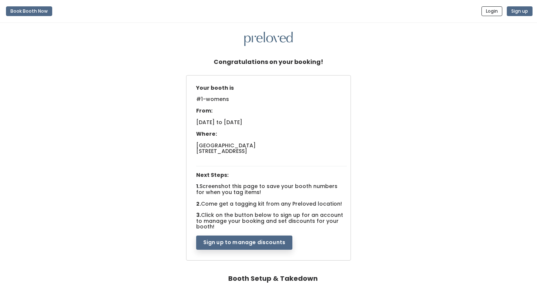 This screenshot has height=289, width=537. I want to click on span: #1-womens, so click(213, 101).